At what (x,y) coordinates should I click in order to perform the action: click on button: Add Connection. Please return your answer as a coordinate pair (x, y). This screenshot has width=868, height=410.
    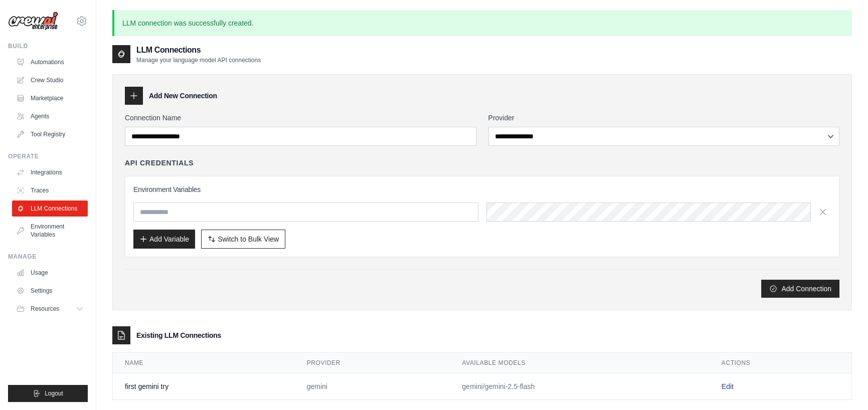
    Looking at the image, I should click on (801, 289).